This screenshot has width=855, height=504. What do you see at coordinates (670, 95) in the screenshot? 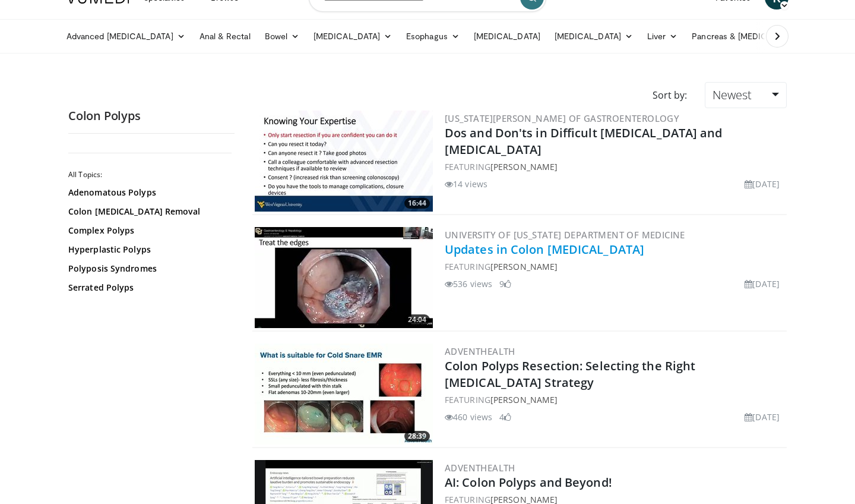
I see `div: Sort by:` at bounding box center [670, 95].